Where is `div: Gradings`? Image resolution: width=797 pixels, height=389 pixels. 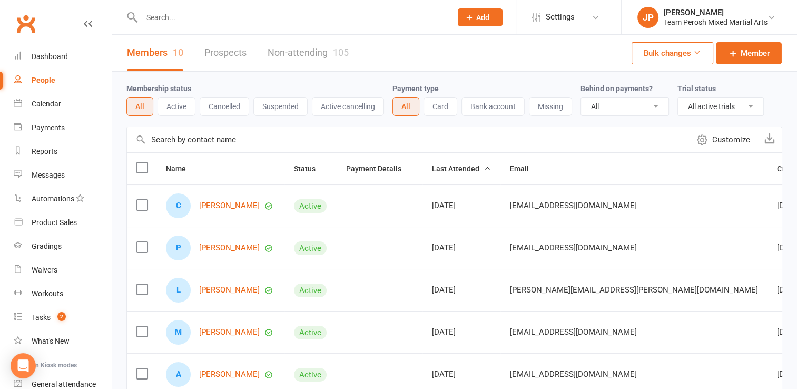
div: Gradings is located at coordinates (46, 246).